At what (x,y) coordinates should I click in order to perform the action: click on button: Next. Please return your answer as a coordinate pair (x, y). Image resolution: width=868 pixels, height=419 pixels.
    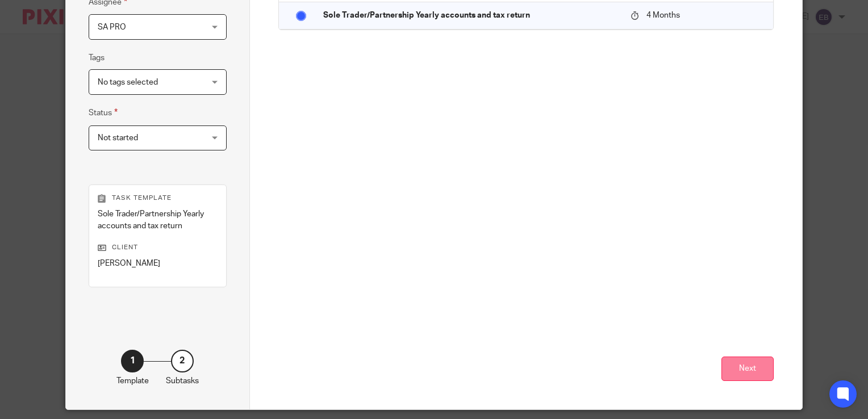
    Looking at the image, I should click on (747, 369).